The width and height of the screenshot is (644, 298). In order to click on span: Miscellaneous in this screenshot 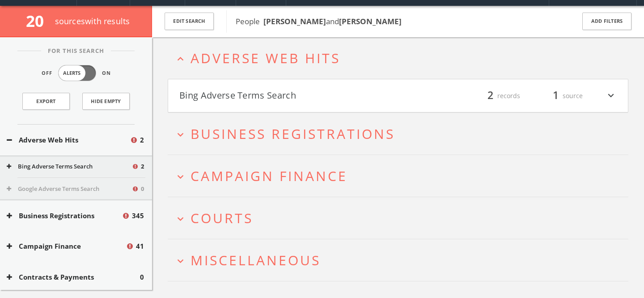, I will do `click(255, 260)`.